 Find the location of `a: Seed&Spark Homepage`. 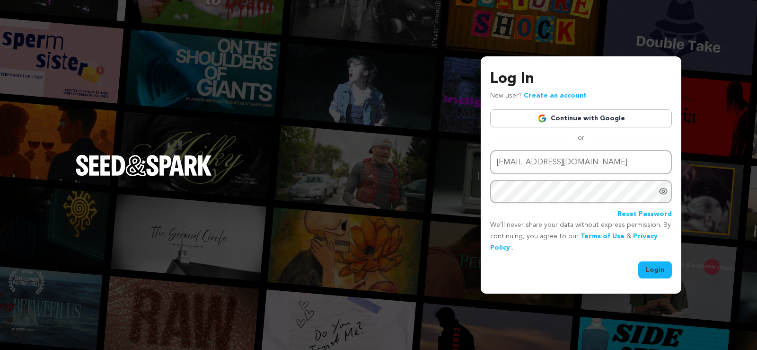

a: Seed&Spark Homepage is located at coordinates (144, 175).